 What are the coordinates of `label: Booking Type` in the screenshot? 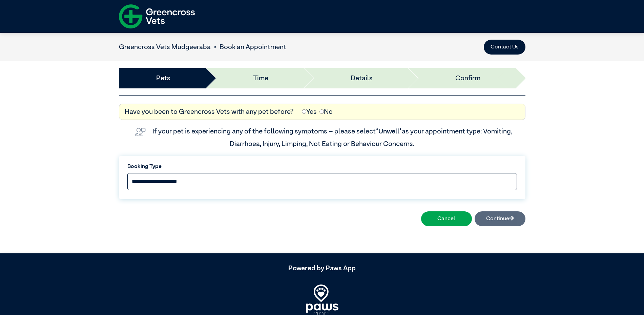 It's located at (322, 167).